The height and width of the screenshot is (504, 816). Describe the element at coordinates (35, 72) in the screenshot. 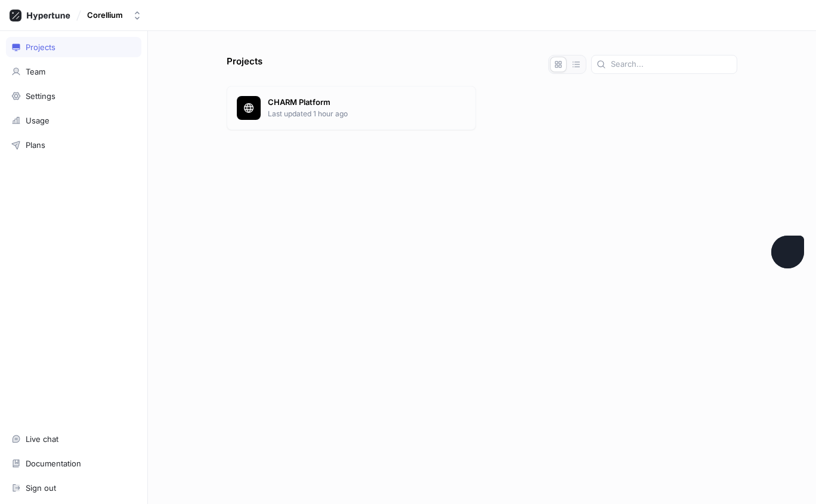

I see `div: Team` at that location.